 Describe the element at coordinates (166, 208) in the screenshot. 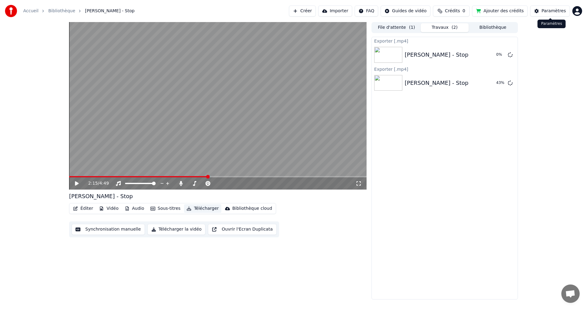

I see `button: Sous-titres` at that location.